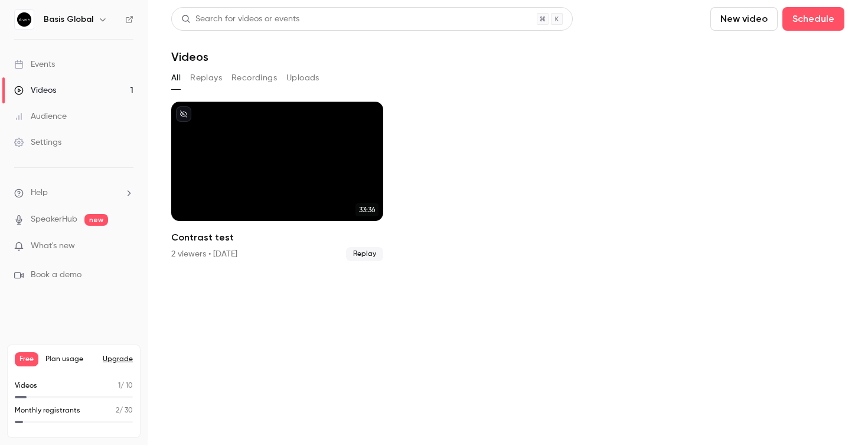 This screenshot has height=445, width=868. Describe the element at coordinates (24, 20) in the screenshot. I see `img: Basis Global` at that location.